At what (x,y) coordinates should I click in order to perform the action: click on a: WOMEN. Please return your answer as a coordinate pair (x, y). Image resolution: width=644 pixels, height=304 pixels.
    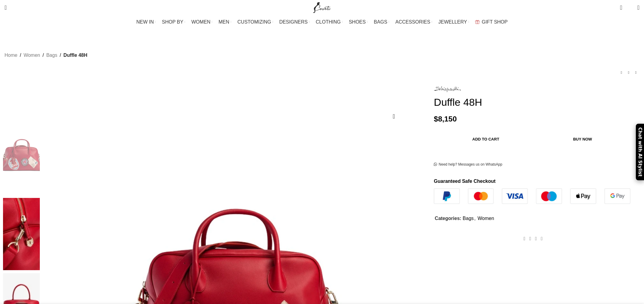
    Looking at the image, I should click on (202, 22).